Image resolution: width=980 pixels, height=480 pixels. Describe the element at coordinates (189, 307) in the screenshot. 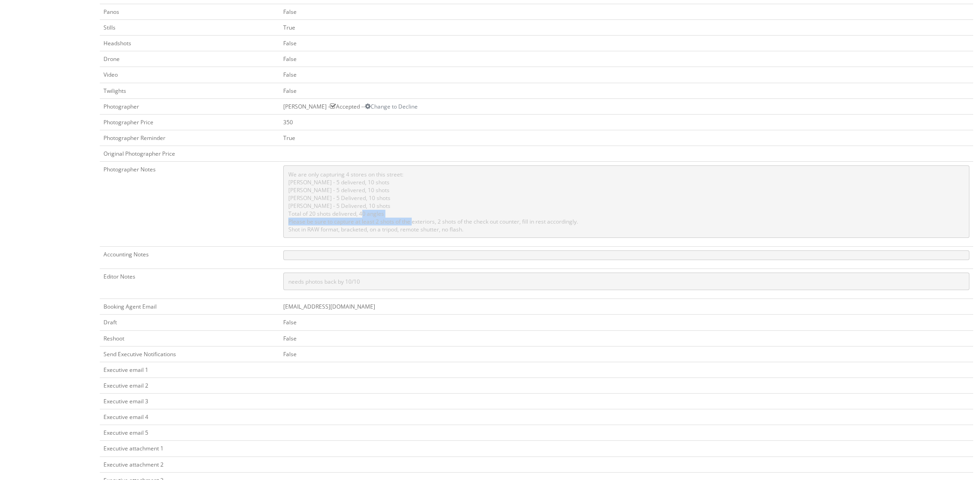

I see `td: Booking Agent Email` at that location.